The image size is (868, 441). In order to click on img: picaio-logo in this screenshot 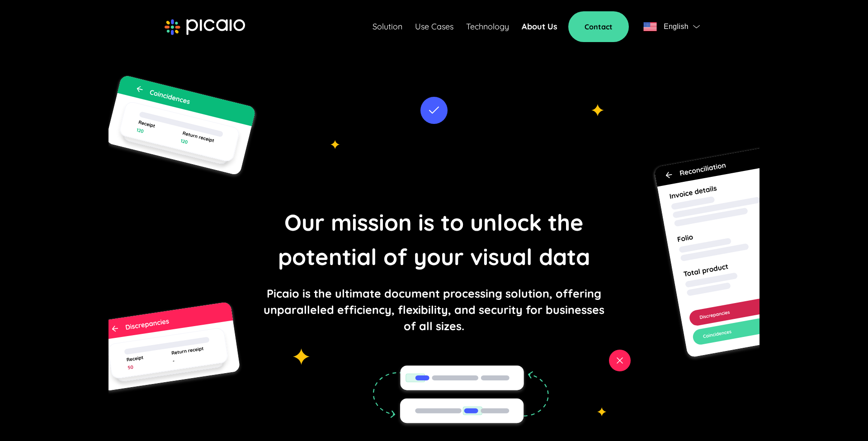, I will do `click(205, 27)`.